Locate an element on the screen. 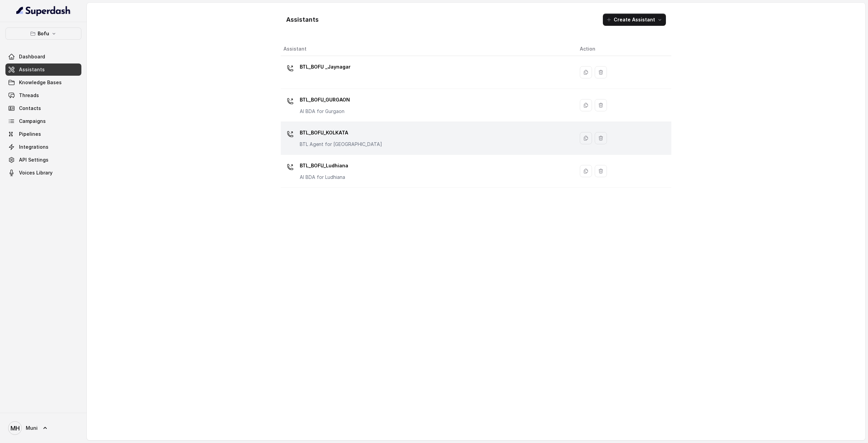 The height and width of the screenshot is (443, 868). h1: Assistants is located at coordinates (302, 20).